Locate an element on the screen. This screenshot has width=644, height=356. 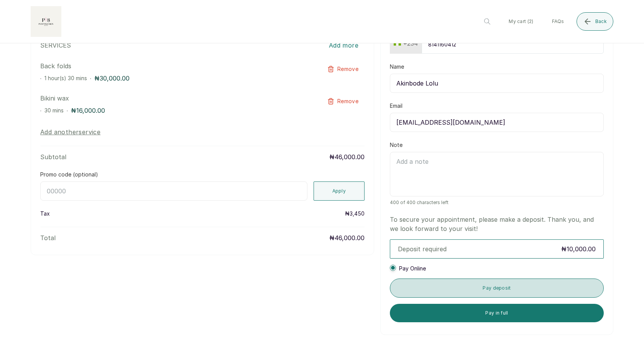
input: 9151930463 is located at coordinates (513, 44).